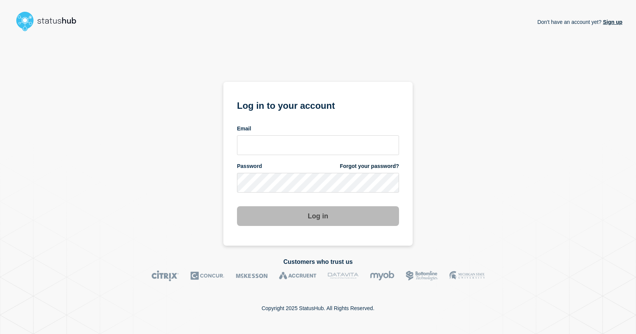 The width and height of the screenshot is (636, 334). I want to click on p: Don't have an account yet?, so click(580, 22).